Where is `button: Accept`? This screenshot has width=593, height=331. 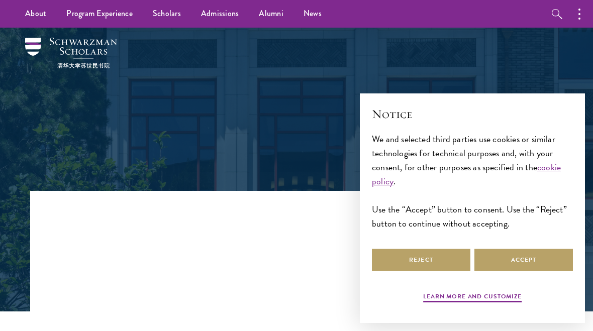
button: Accept is located at coordinates (524, 260).